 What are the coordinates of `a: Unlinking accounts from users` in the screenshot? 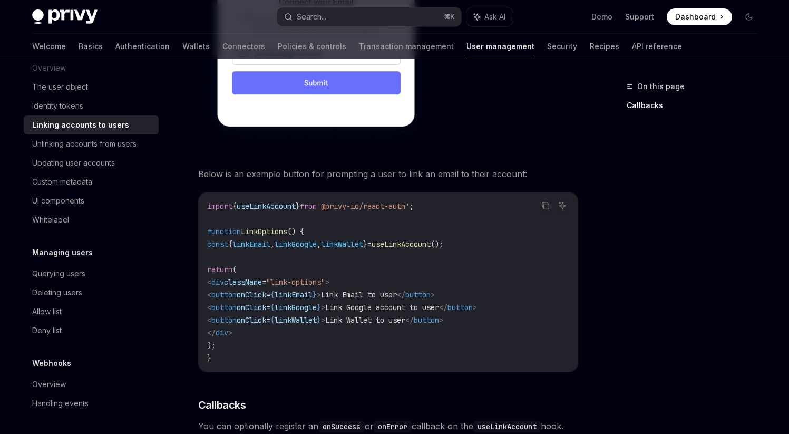 It's located at (91, 144).